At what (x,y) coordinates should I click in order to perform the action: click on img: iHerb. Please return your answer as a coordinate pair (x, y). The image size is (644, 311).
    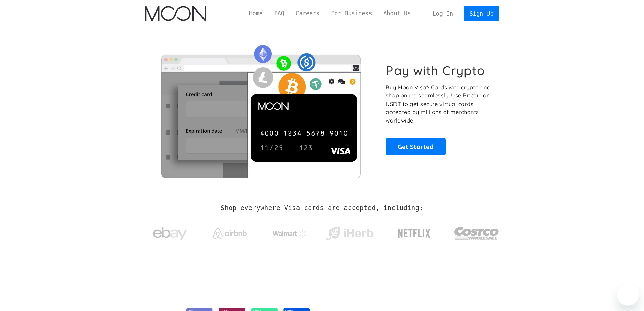
    Looking at the image, I should click on (349, 233).